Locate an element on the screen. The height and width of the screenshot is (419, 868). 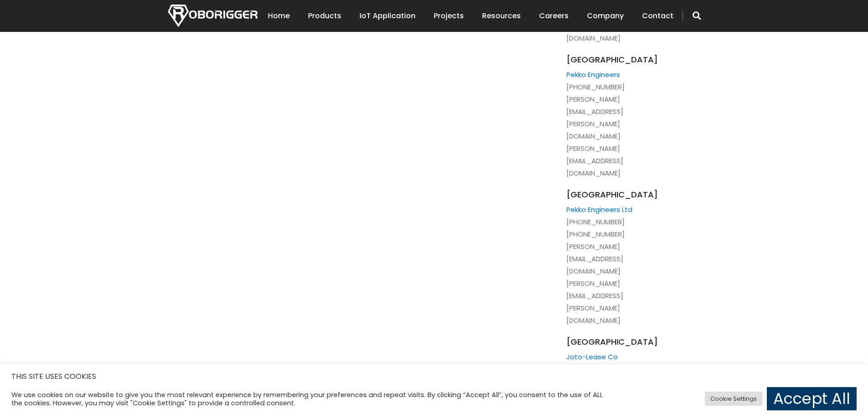
img: Nortech is located at coordinates (212, 15).